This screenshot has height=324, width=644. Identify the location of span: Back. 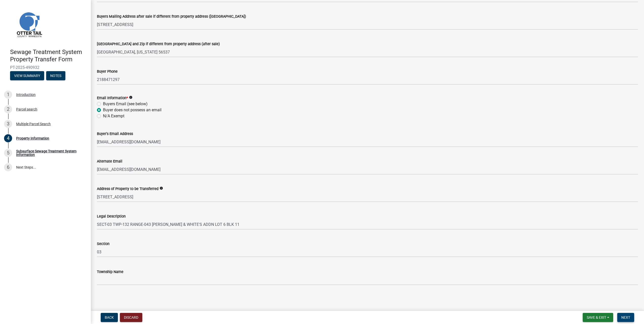
(109, 317).